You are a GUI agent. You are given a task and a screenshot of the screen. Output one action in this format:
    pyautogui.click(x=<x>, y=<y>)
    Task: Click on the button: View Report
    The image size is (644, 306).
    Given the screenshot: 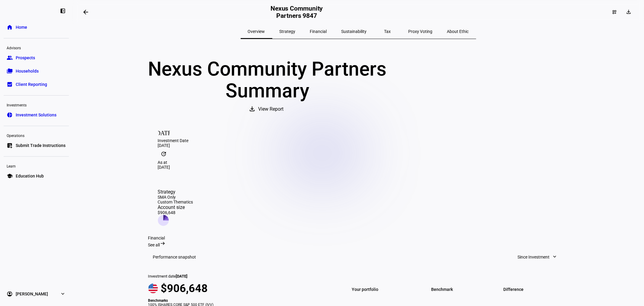 What is the action you would take?
    pyautogui.click(x=268, y=109)
    